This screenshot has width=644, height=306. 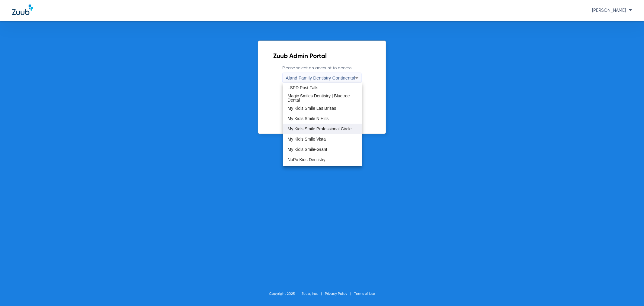 What do you see at coordinates (312, 108) in the screenshot?
I see `span: My Kid's Smile Las Brisas` at bounding box center [312, 108].